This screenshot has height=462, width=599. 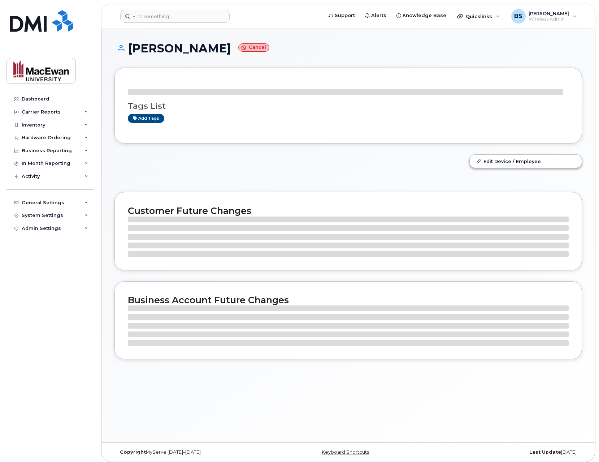 I want to click on small: Cancel, so click(x=254, y=47).